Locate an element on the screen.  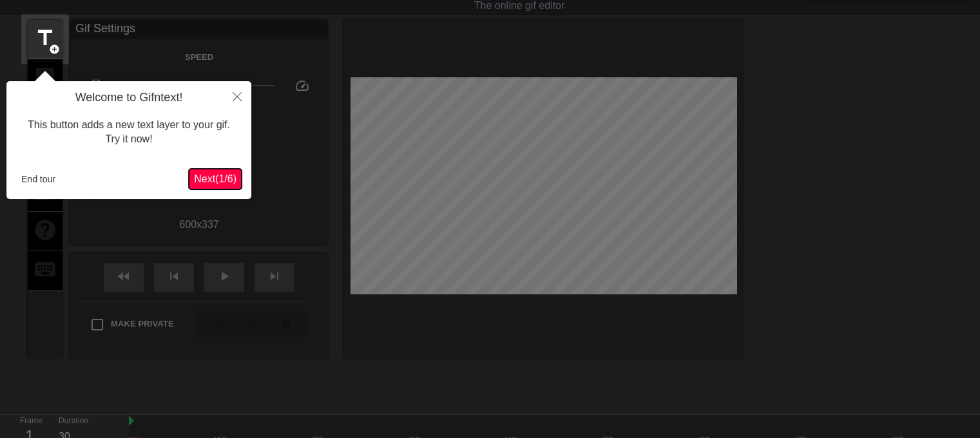
button: Next is located at coordinates (215, 179).